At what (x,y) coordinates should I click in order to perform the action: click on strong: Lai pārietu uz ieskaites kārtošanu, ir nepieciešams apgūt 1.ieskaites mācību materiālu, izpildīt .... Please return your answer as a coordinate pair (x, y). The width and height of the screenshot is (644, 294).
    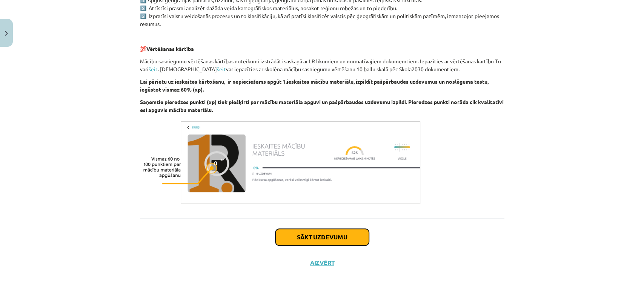
    Looking at the image, I should click on (314, 85).